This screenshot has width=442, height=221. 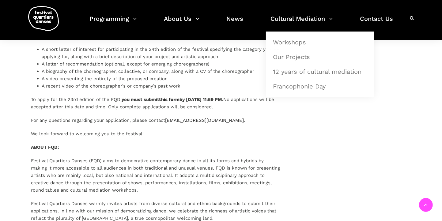 What do you see at coordinates (235, 22) in the screenshot?
I see `a: News` at bounding box center [235, 22].